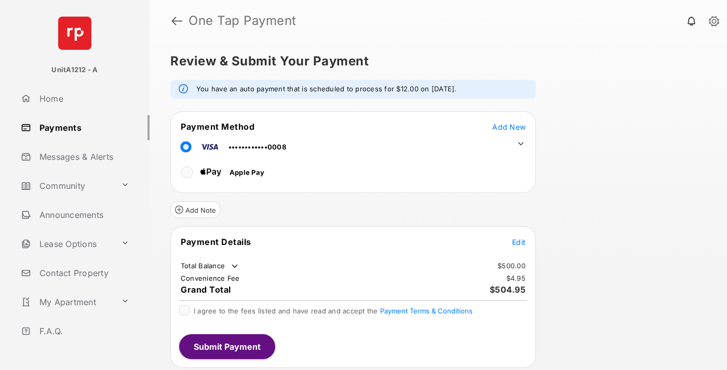 The image size is (727, 370). Describe the element at coordinates (519, 242) in the screenshot. I see `button: Edit` at that location.